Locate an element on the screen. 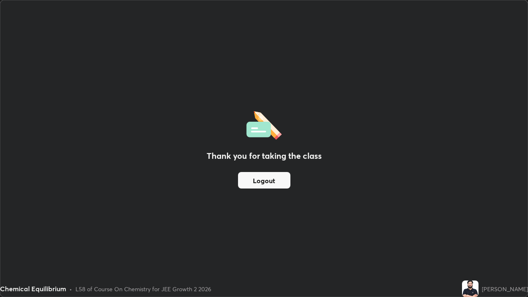 This screenshot has height=297, width=528. img: f16150f93396451290561ee68e23d37e.jpg is located at coordinates (470, 289).